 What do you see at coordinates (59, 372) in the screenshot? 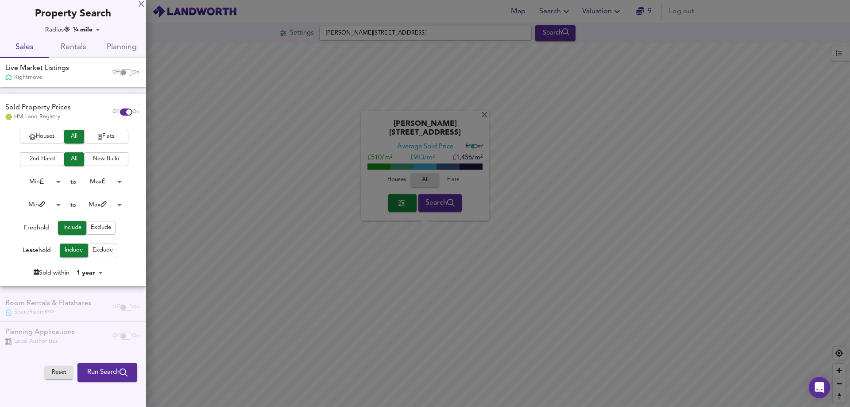
I see `span: Reset` at bounding box center [59, 372].